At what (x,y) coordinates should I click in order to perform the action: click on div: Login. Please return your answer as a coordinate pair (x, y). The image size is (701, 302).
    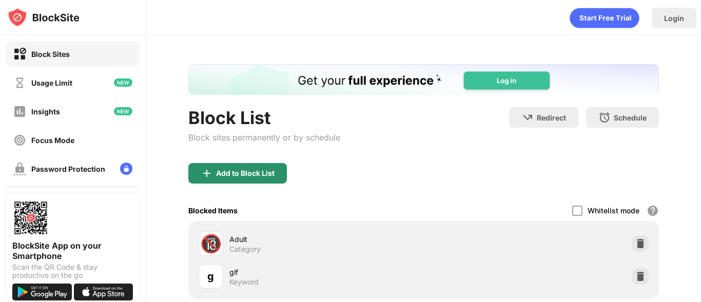
    Looking at the image, I should click on (674, 18).